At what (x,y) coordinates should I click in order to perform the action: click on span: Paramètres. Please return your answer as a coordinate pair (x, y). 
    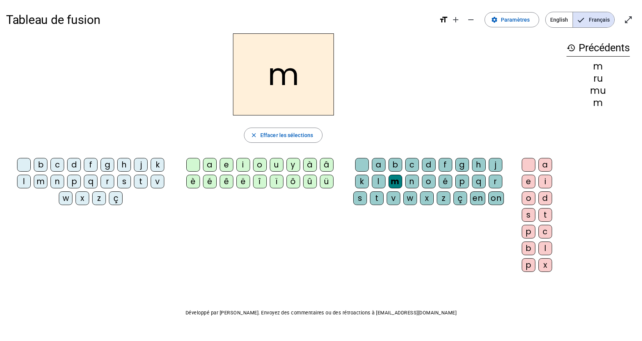
    Looking at the image, I should click on (515, 20).